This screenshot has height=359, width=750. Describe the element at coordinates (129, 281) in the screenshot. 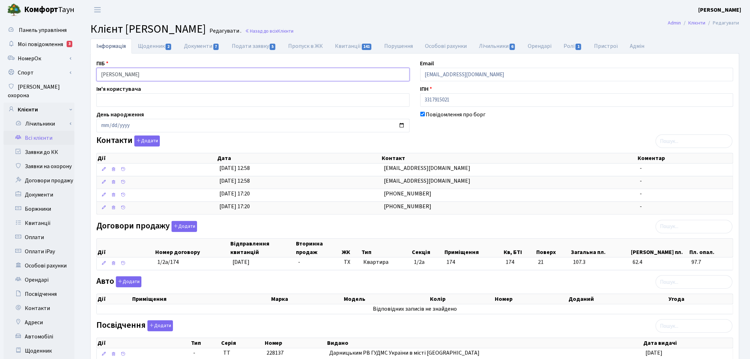

I see `button: Авто` at that location.